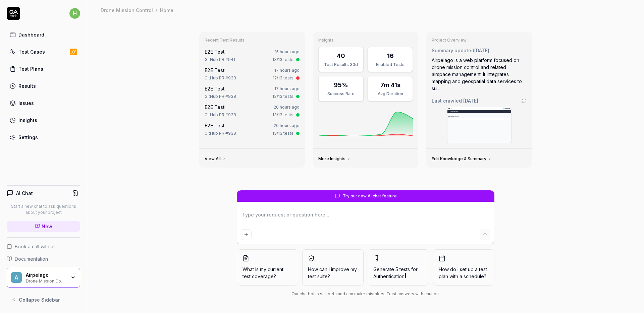 The image size is (644, 313). I want to click on span: Authentication, so click(388, 276).